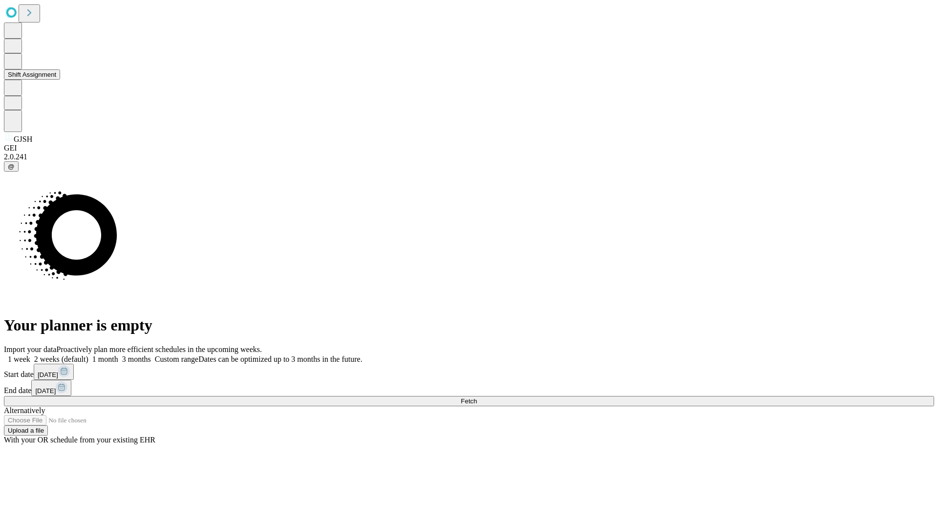 This screenshot has height=528, width=938. I want to click on span: GJSH, so click(23, 139).